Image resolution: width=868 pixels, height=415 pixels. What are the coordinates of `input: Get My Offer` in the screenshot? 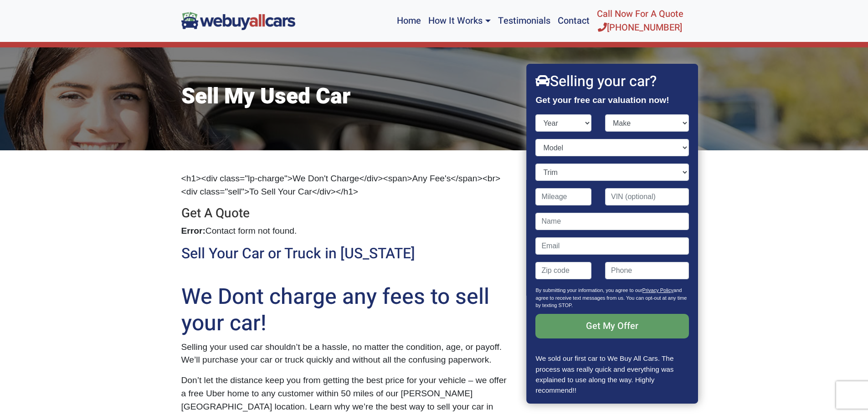 It's located at (612, 326).